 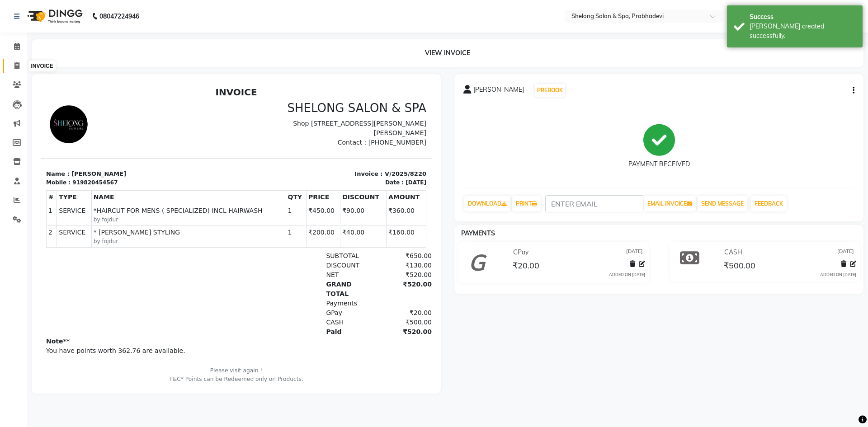 What do you see at coordinates (308, 220) in the screenshot?
I see `div: Payments` at bounding box center [308, 220].